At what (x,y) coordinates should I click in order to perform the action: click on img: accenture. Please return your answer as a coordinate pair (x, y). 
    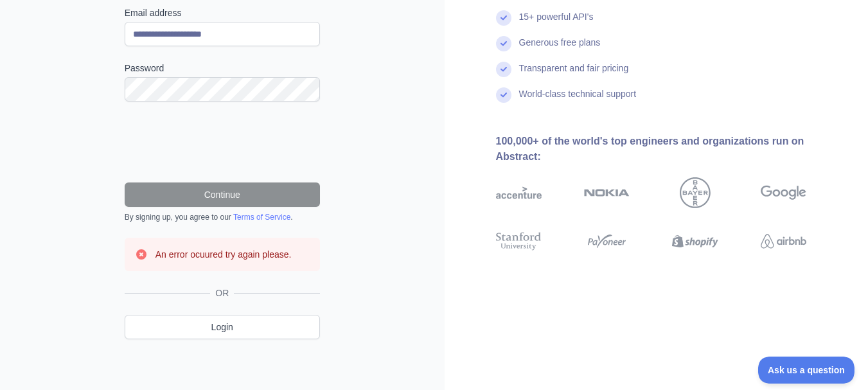
    Looking at the image, I should click on (519, 193).